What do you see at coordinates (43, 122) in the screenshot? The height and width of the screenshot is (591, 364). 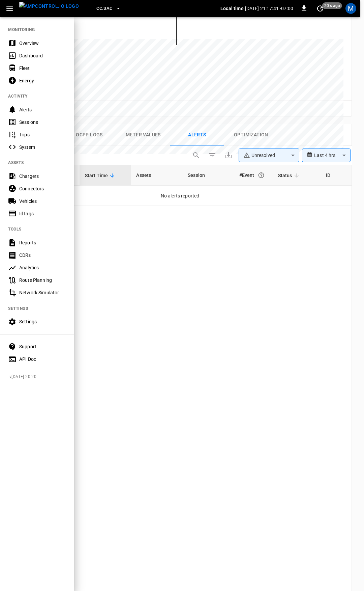 I see `div: Sessions` at bounding box center [43, 122].